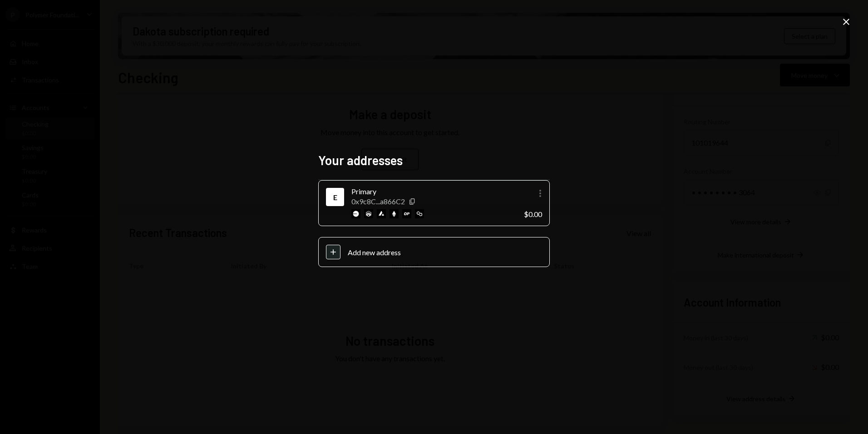  I want to click on div: Add new address, so click(445, 252).